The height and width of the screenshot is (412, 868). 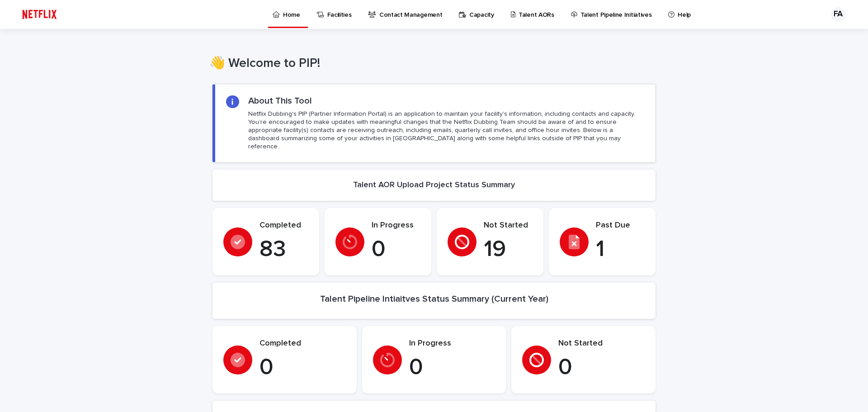 I want to click on p: Past Due, so click(x=620, y=225).